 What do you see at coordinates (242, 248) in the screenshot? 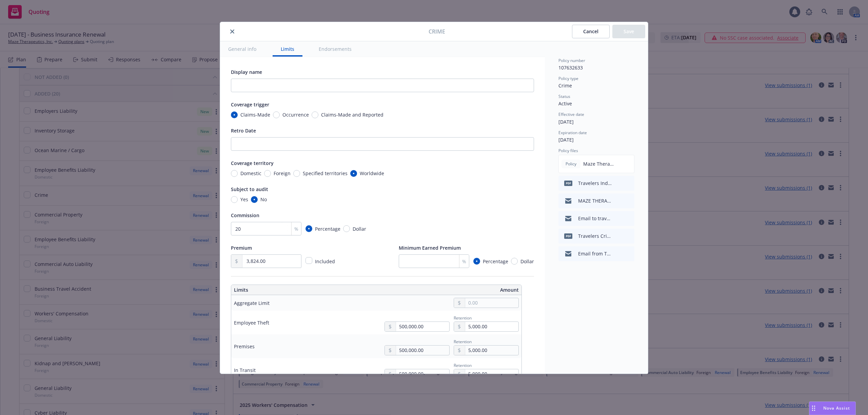
I see `span: Premium` at bounding box center [242, 248].